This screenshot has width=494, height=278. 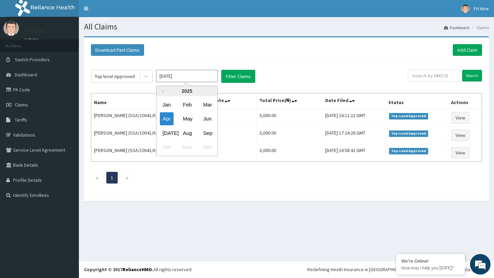 I want to click on footer: All rights reserved., so click(x=286, y=270).